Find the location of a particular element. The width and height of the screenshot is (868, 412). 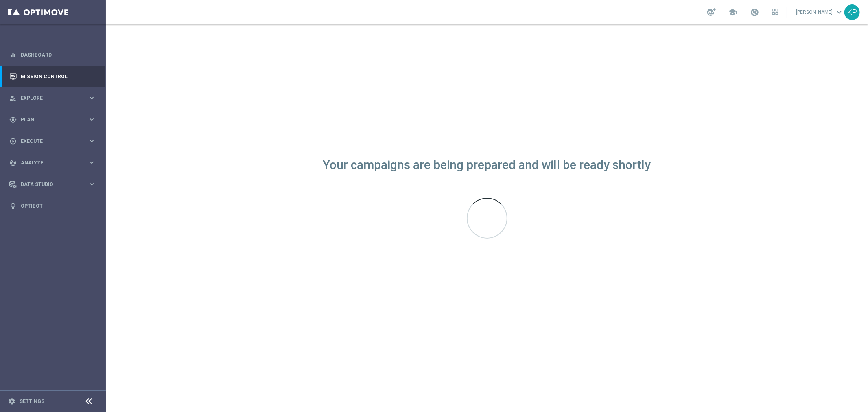

div: Your campaigns are being prepared and will be ready shortly is located at coordinates (487, 165).